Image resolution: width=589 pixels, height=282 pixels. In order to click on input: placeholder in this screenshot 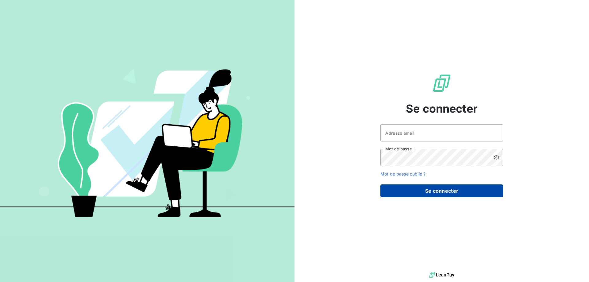, I will do `click(442, 133)`.